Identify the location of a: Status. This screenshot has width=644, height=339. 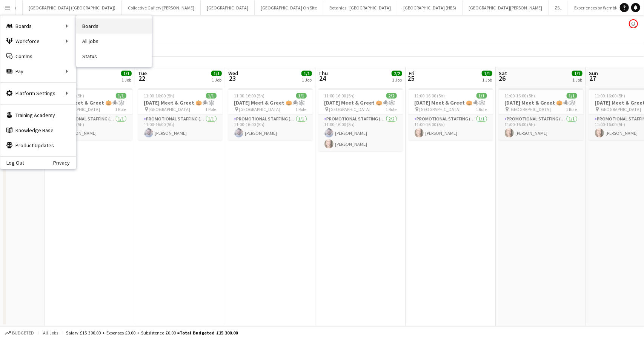
(114, 56).